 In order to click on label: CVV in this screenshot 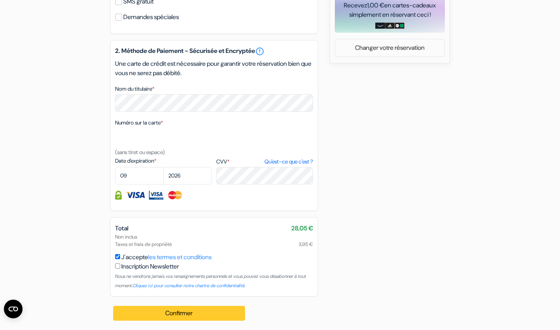, I will do `click(265, 161)`.